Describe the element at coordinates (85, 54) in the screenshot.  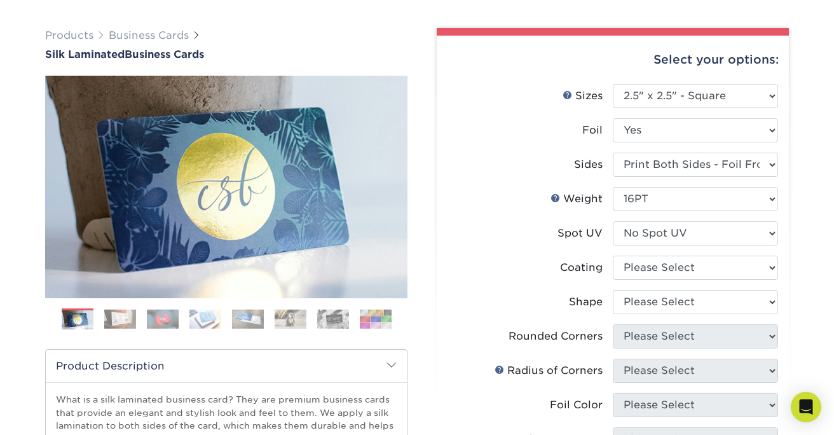
I see `span: Silk Laminated` at that location.